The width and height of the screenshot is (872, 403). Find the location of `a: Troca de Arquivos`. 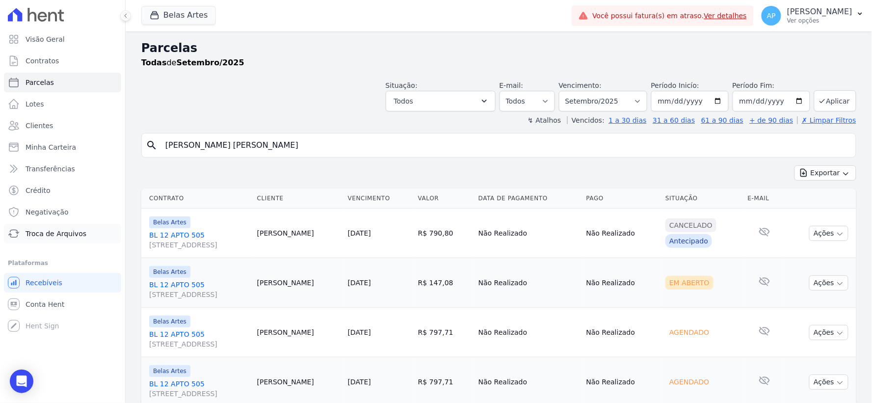

a: Troca de Arquivos is located at coordinates (62, 234).